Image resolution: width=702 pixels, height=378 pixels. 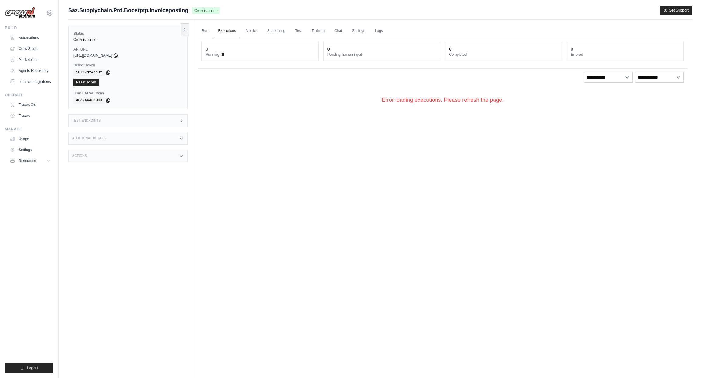 I want to click on span: Resources, so click(x=27, y=161).